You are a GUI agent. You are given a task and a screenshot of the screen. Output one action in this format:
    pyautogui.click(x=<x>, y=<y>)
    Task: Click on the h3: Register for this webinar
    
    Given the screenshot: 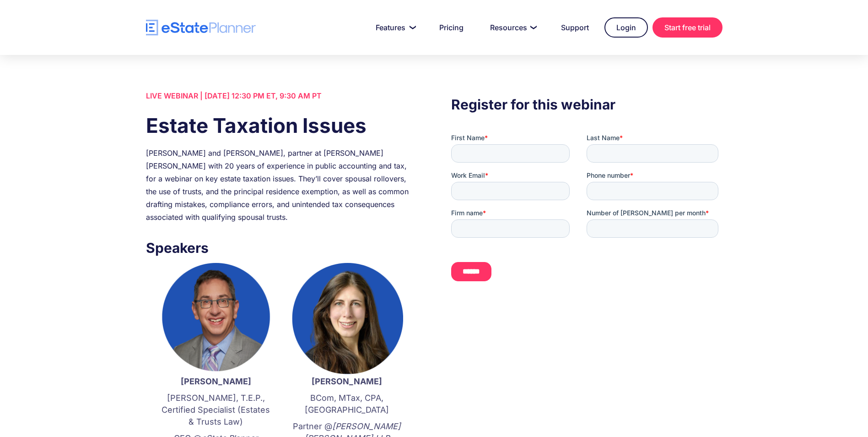 What is the action you would take?
    pyautogui.click(x=587, y=104)
    